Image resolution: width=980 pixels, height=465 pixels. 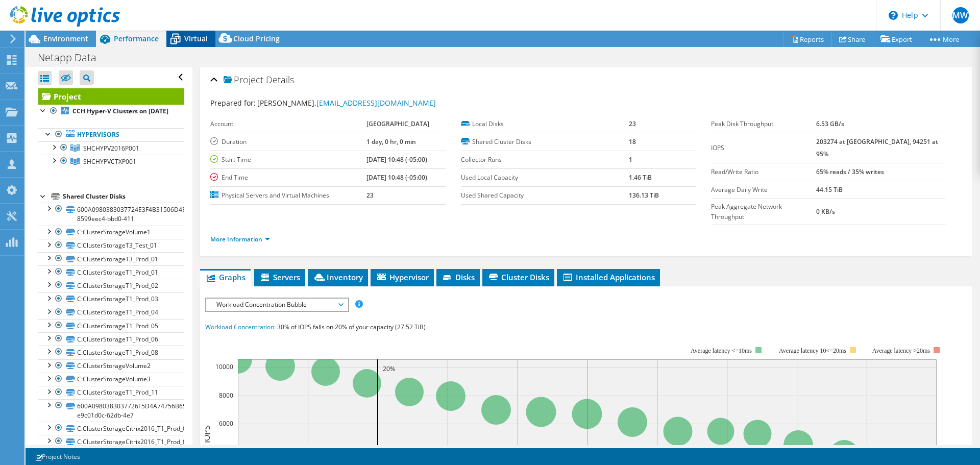 What do you see at coordinates (111, 392) in the screenshot?
I see `a: C:ClusterStorageT1_Prod_11` at bounding box center [111, 392].